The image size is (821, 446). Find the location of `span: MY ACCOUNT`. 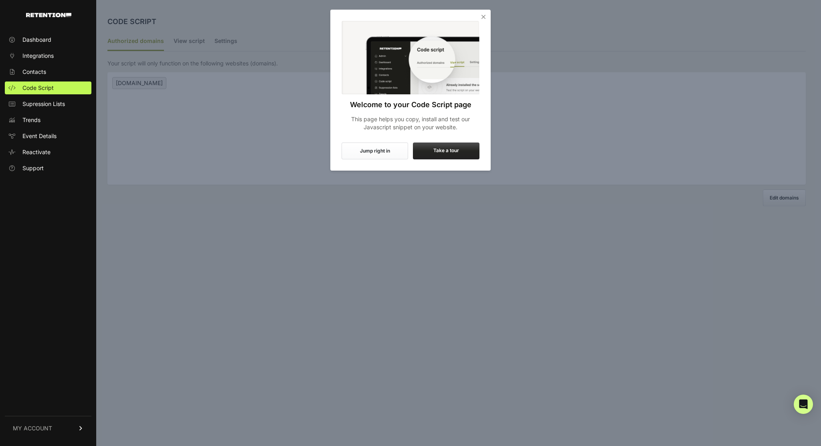

span: MY ACCOUNT is located at coordinates (32, 428).